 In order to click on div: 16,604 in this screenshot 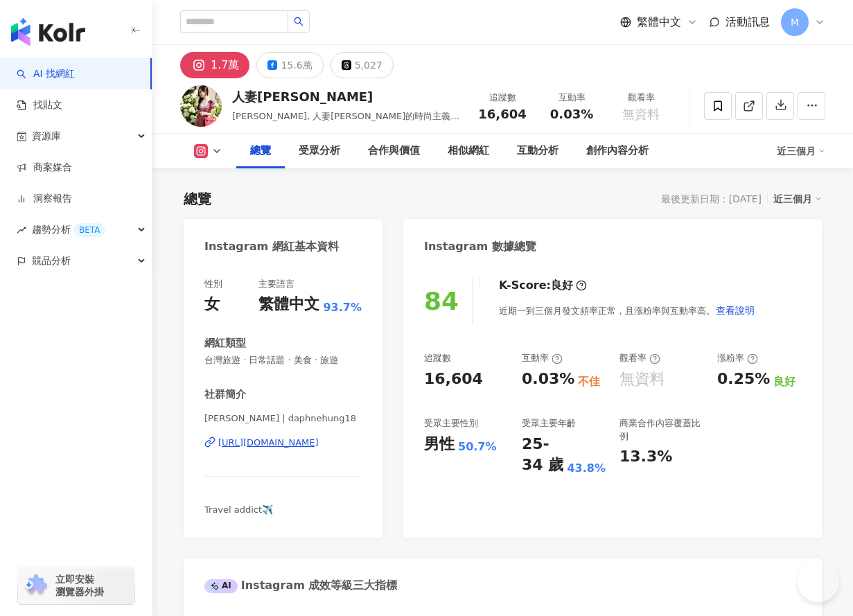, I will do `click(454, 379)`.